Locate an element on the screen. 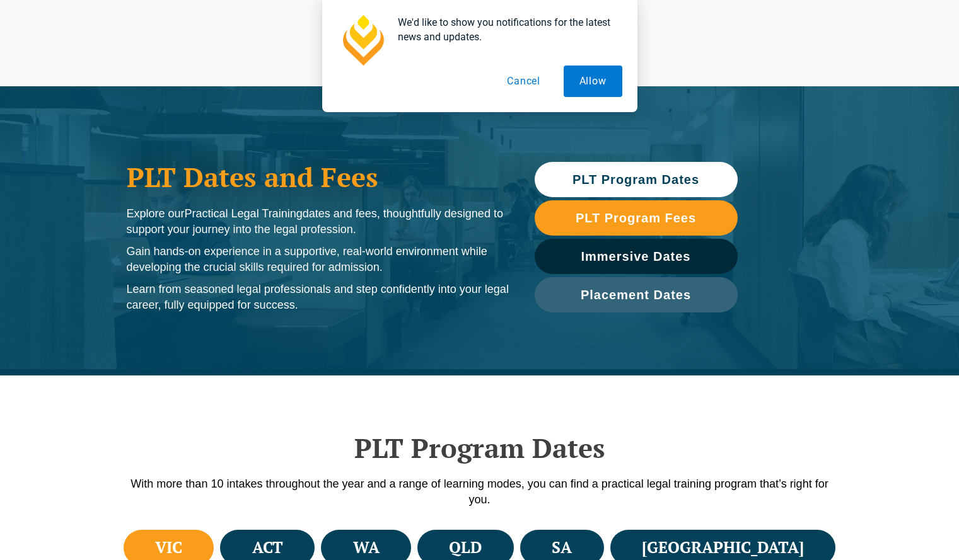 The width and height of the screenshot is (959, 560). div: We'd like to show you notifications for the latest news and updates. is located at coordinates (505, 30).